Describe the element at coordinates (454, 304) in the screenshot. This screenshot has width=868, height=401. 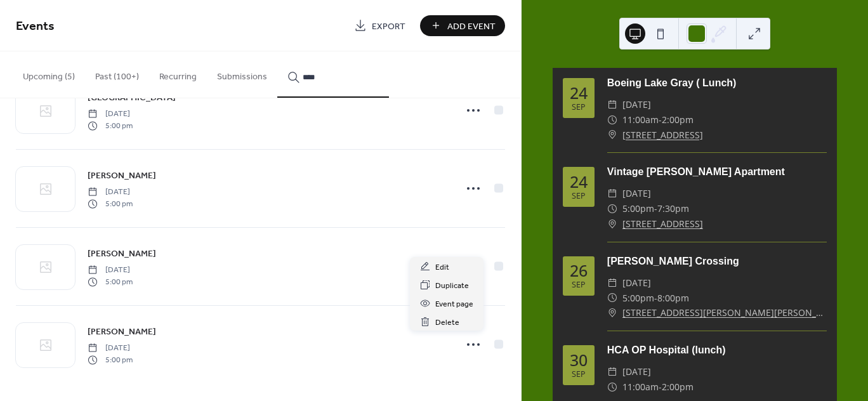
I see `span: Event page` at that location.